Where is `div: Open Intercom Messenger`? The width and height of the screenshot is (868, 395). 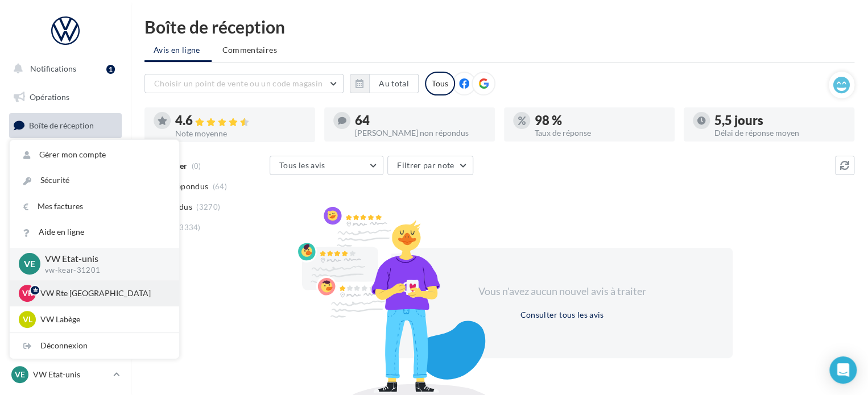 div: Open Intercom Messenger is located at coordinates (843, 370).